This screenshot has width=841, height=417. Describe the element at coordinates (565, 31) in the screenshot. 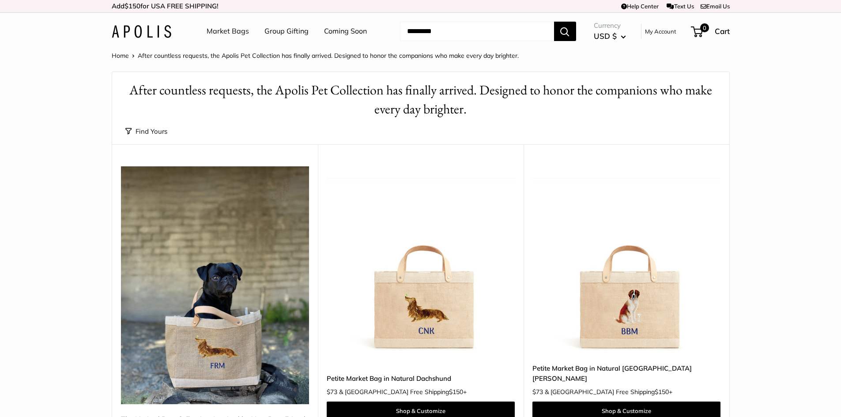

I see `button: Search` at that location.